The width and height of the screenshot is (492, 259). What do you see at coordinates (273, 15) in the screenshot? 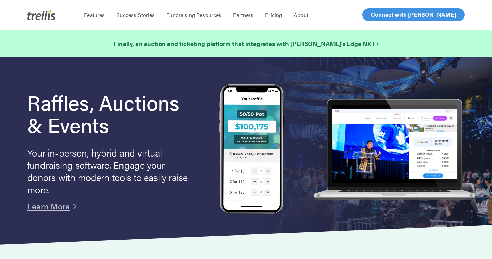
I see `span: Pricing` at bounding box center [273, 15].